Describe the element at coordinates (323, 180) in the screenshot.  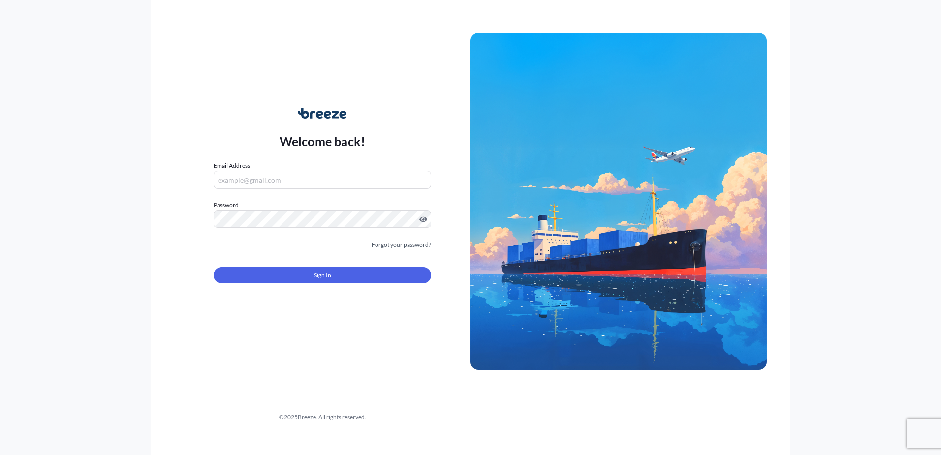
I see `input: example@gmail.com` at that location.